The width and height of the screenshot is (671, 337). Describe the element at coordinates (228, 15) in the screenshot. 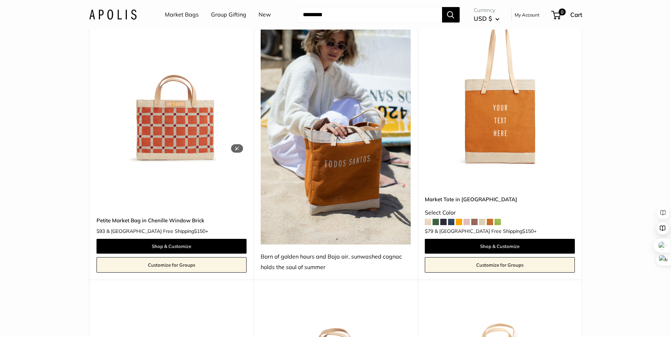

I see `a: Group Gifting` at that location.